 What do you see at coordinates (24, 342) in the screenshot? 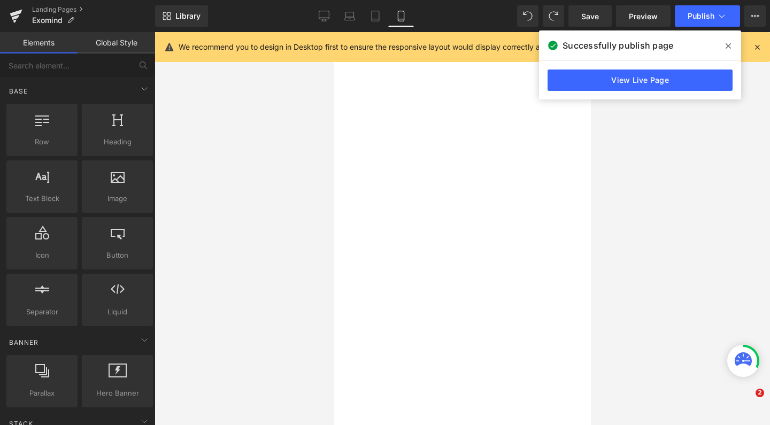
I see `span: Banner` at bounding box center [24, 342].